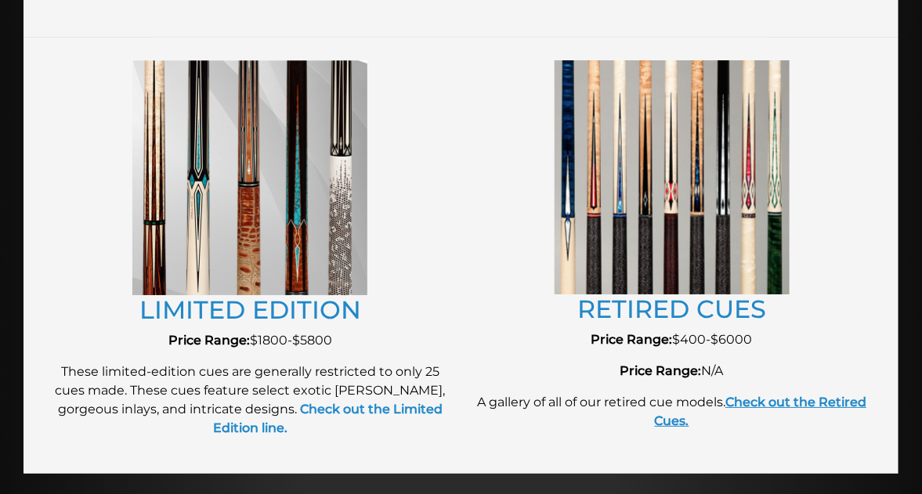 The width and height of the screenshot is (922, 494). Describe the element at coordinates (328, 418) in the screenshot. I see `strong: Check out the Limited Edition line.` at that location.